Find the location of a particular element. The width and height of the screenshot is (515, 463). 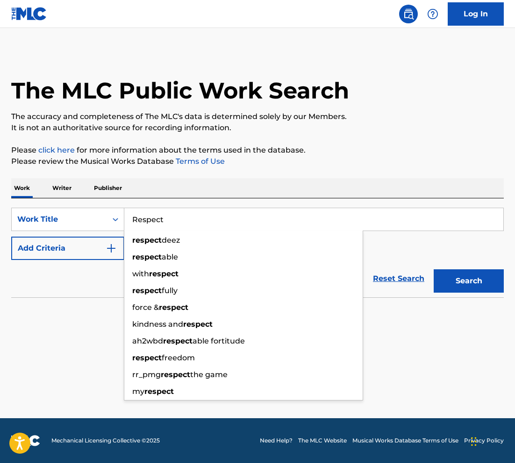

span: ah2wbd is located at coordinates (148, 341).